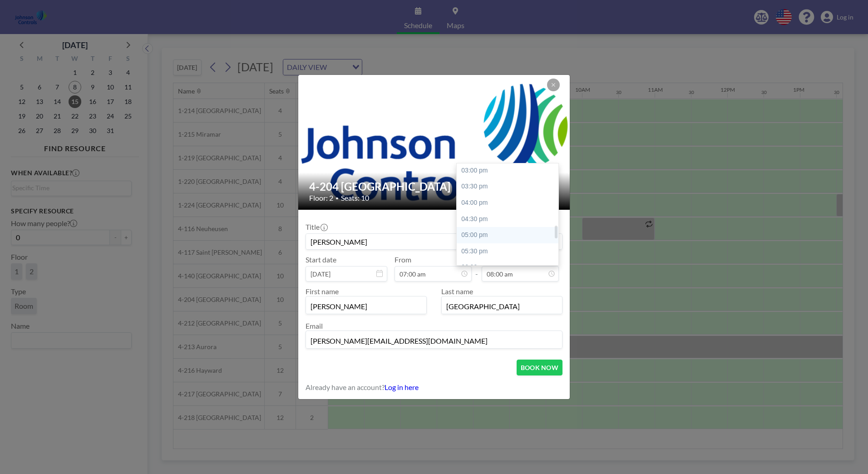 The width and height of the screenshot is (868, 474). I want to click on span: Floor: 2, so click(321, 198).